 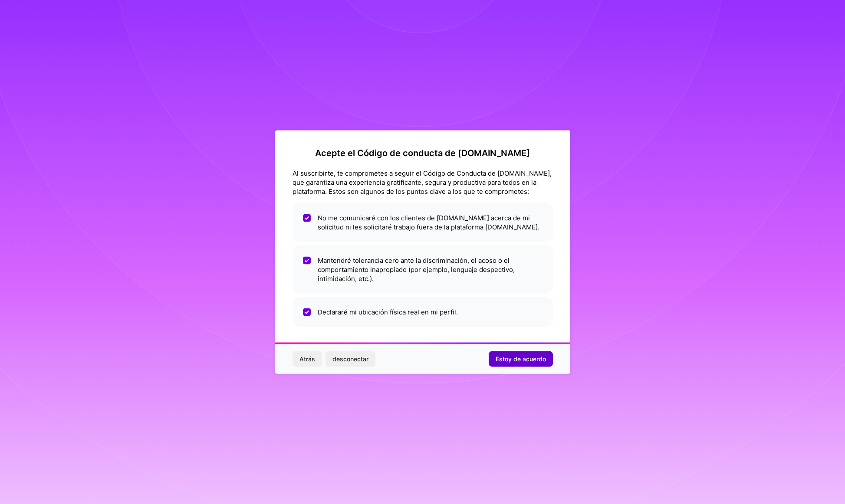 What do you see at coordinates (388, 312) in the screenshot?
I see `font: Declararé mi ubicación física real en mi perfil.` at bounding box center [388, 312].